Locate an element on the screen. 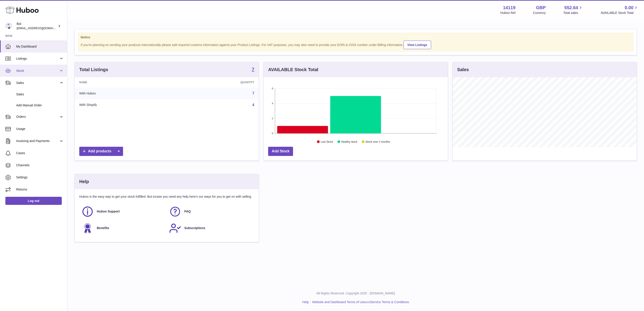  span: AVAILABLE Stock Total is located at coordinates (619, 13).